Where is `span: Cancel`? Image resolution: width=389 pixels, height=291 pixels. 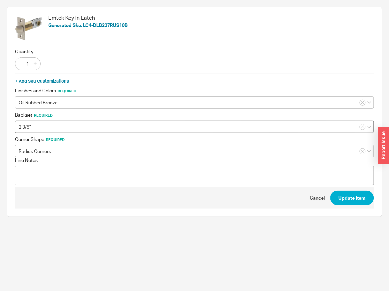
span: Cancel is located at coordinates (318, 198).